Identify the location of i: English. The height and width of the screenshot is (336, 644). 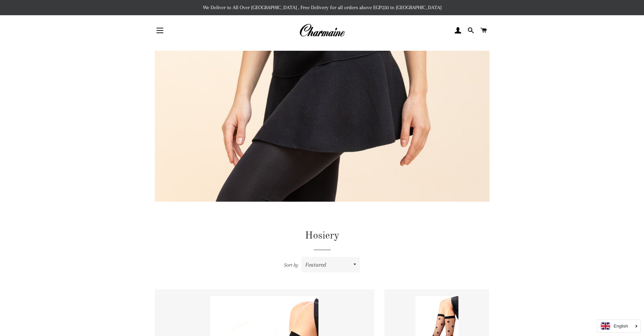
(620, 326).